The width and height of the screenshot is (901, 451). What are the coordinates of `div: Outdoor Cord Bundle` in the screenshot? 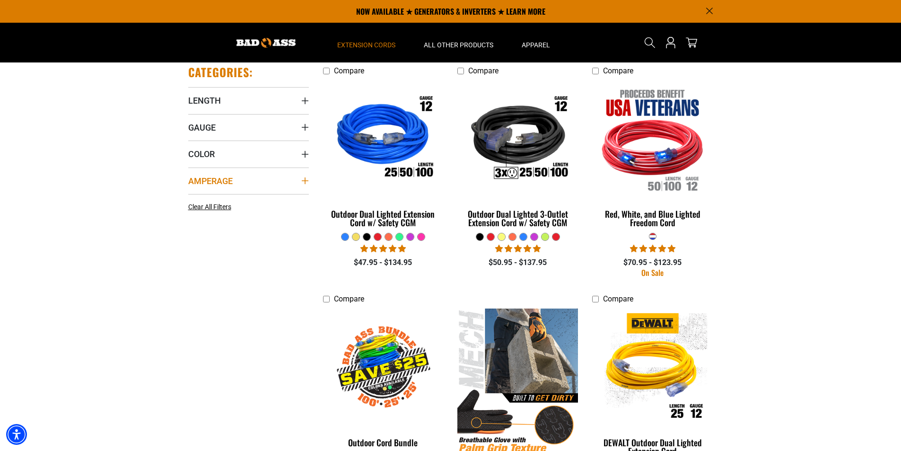 It's located at (383, 442).